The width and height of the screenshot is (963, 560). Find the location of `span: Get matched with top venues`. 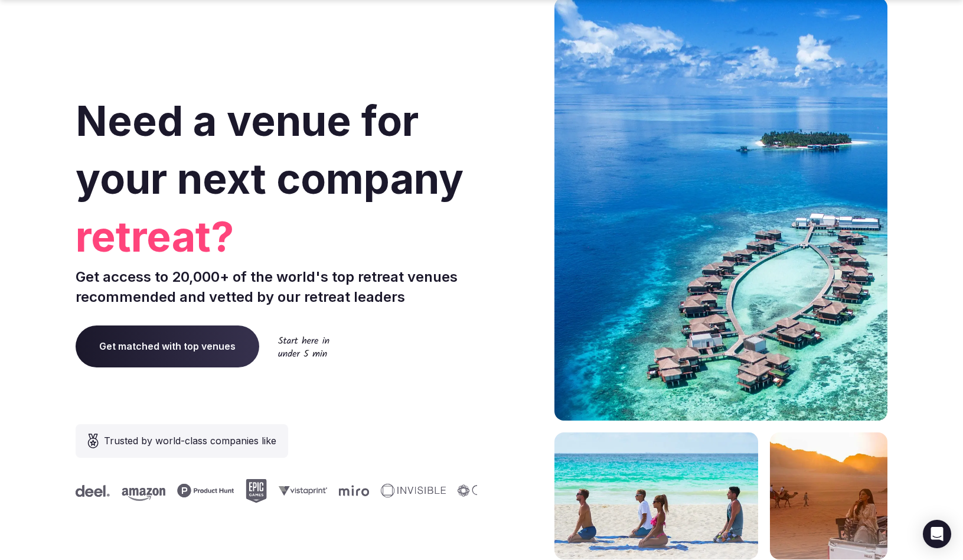

span: Get matched with top venues is located at coordinates (167, 346).